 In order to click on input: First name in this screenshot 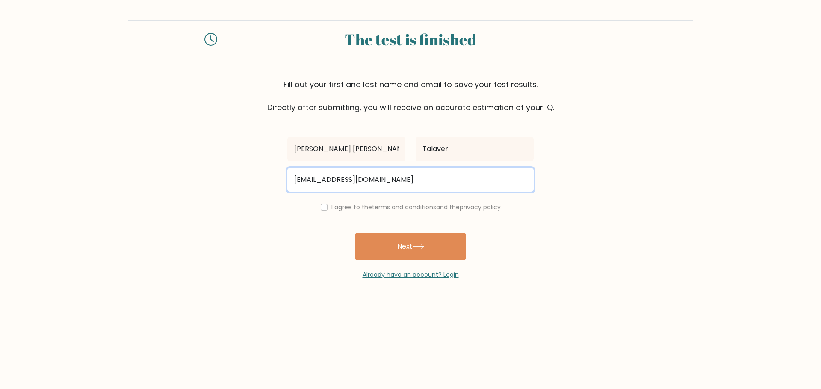, I will do `click(346, 149)`.